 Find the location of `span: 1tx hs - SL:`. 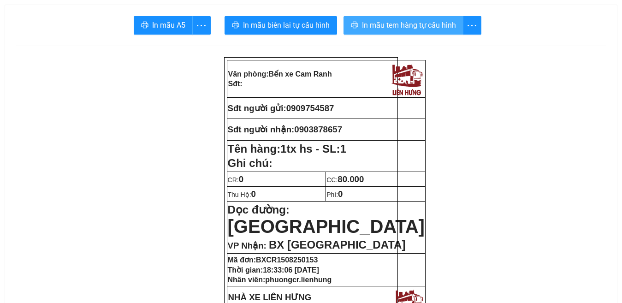

span: 1tx hs - SL: is located at coordinates (313, 149).